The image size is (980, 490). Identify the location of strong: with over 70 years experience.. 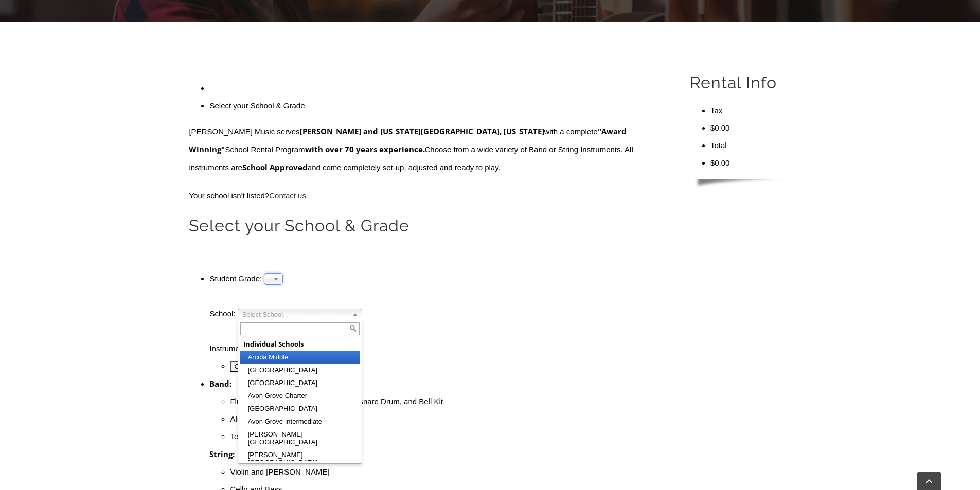
(365, 149).